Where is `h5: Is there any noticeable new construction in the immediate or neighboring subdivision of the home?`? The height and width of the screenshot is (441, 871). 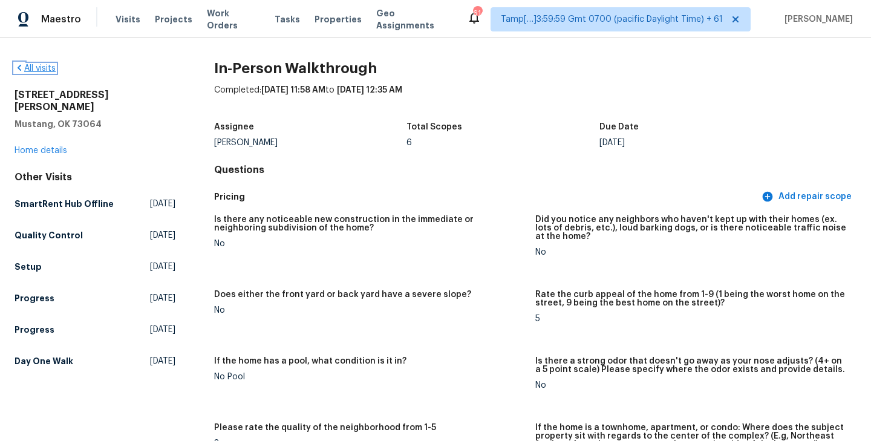
h5: Is there any noticeable new construction in the immediate or neighboring subdivision of the home? is located at coordinates (370, 224).